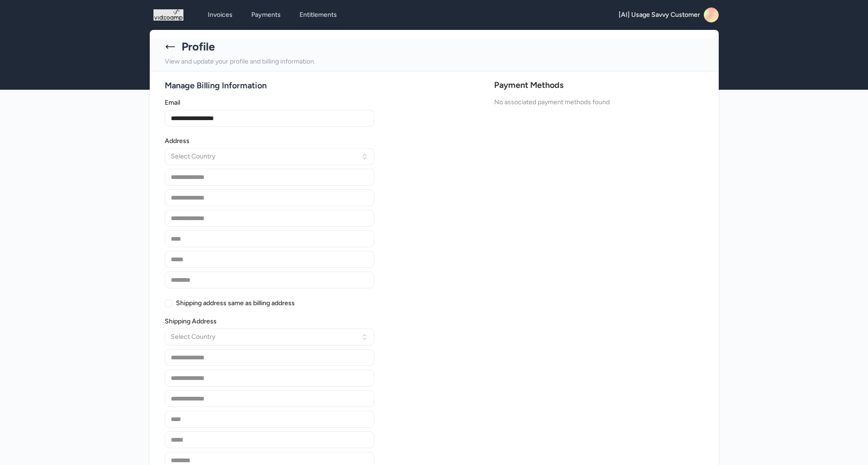 The width and height of the screenshot is (868, 465). I want to click on button: Country, so click(269, 157).